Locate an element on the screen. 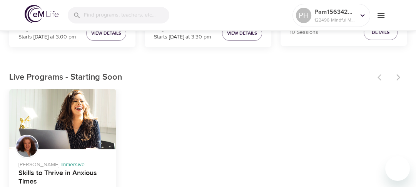 The width and height of the screenshot is (416, 187). div: PH is located at coordinates (303, 15).